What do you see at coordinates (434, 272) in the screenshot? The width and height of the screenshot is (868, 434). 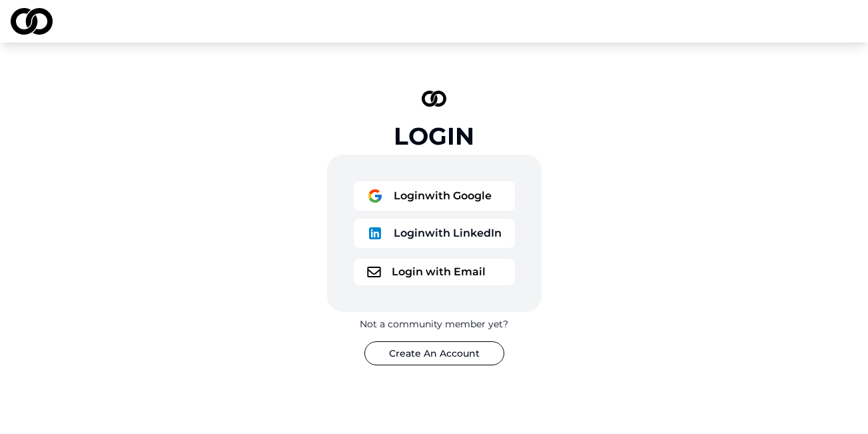 I see `button: logoLogin with Email` at bounding box center [434, 272].